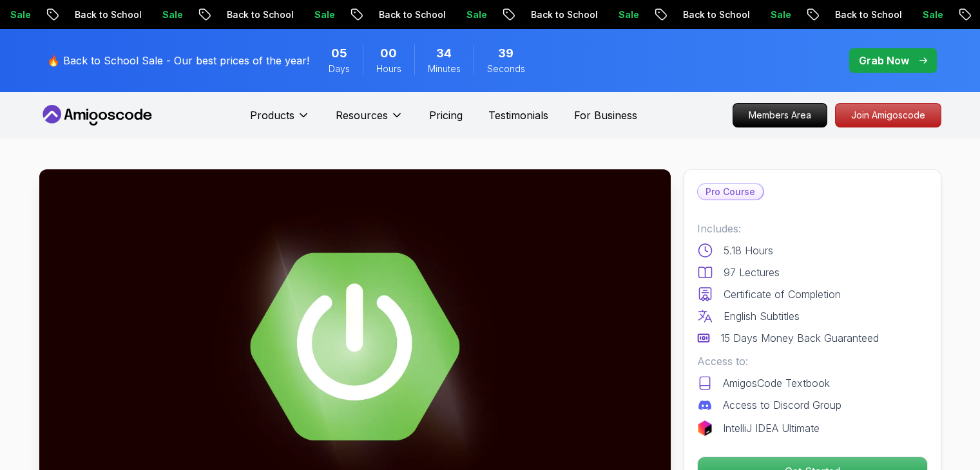 This screenshot has height=470, width=980. Describe the element at coordinates (388, 54) in the screenshot. I see `span: 0 Hours` at that location.